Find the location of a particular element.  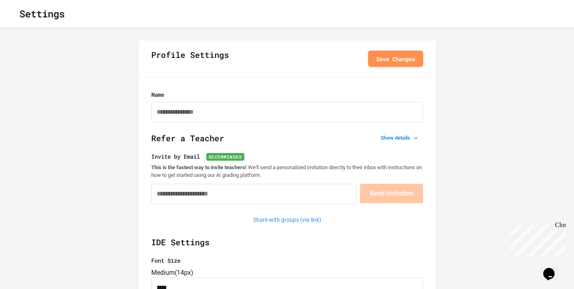

button: Save Changes is located at coordinates (396, 59).